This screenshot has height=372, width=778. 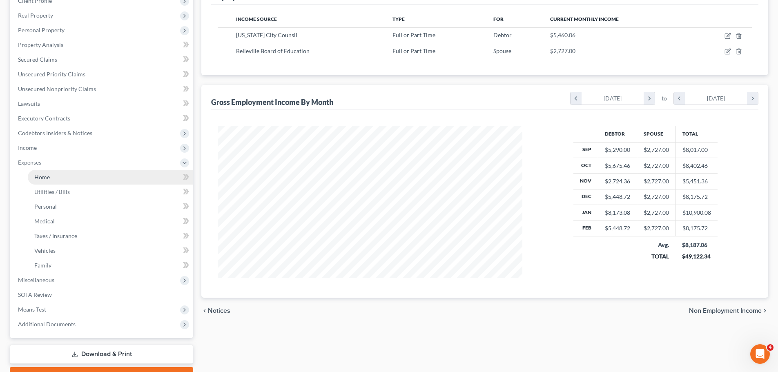 I want to click on span: Income Source, so click(x=256, y=19).